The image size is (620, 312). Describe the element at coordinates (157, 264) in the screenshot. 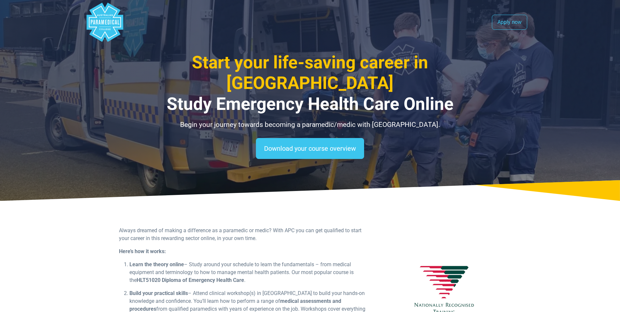

I see `b: Learn the theory online` at that location.